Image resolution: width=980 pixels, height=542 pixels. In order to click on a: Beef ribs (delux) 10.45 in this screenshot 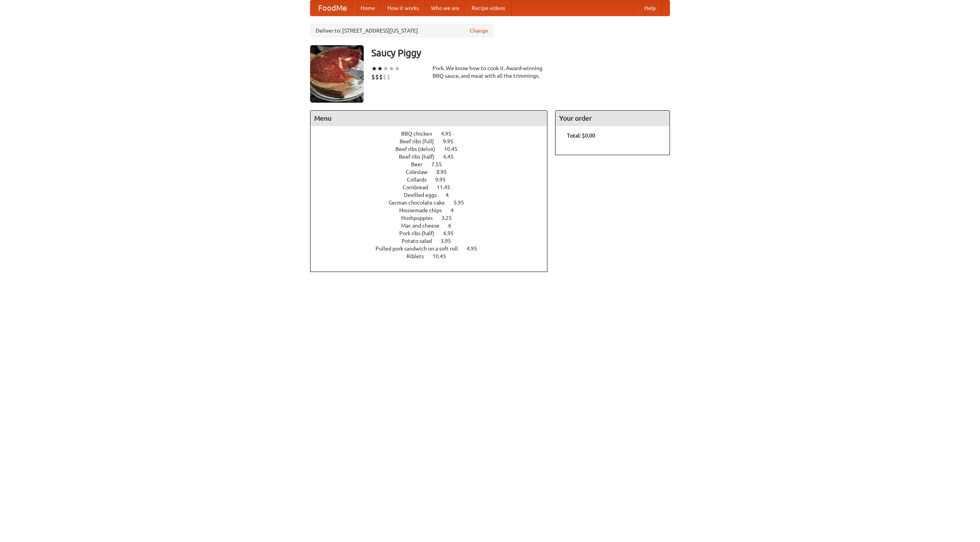, I will do `click(434, 149)`.